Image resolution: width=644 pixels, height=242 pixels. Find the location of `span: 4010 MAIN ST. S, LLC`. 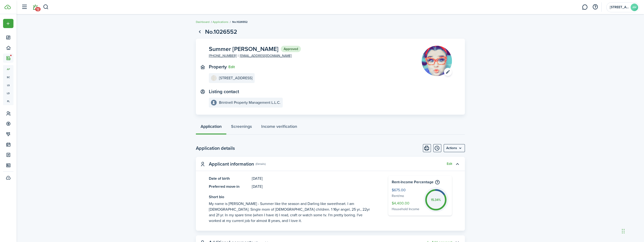

span: 4010 MAIN ST. S, LLC is located at coordinates (619, 8).